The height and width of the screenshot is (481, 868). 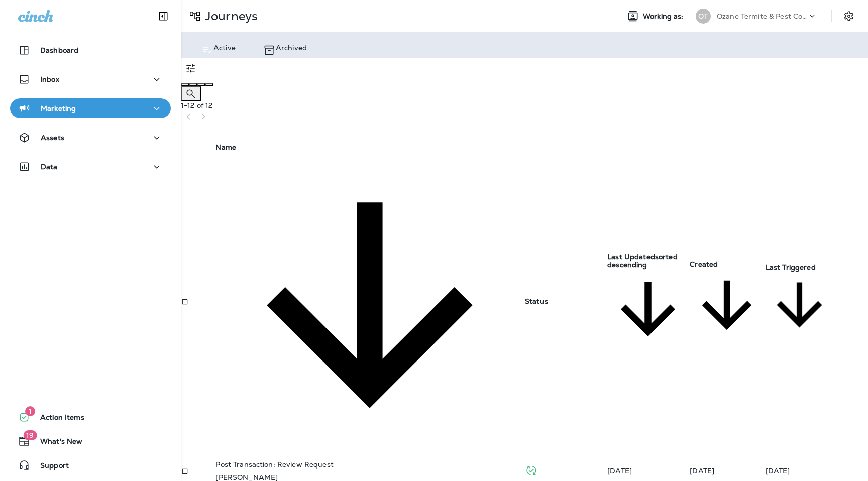 What do you see at coordinates (370, 464) in the screenshot?
I see `p: Post Transaction: Review Request` at bounding box center [370, 464].